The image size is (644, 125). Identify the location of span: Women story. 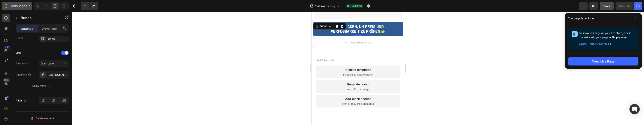
(326, 6).